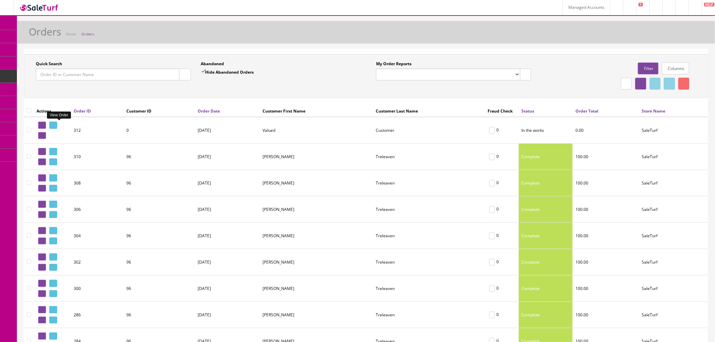 Image resolution: width=715 pixels, height=342 pixels. What do you see at coordinates (606, 130) in the screenshot?
I see `td: 0.00` at bounding box center [606, 130].